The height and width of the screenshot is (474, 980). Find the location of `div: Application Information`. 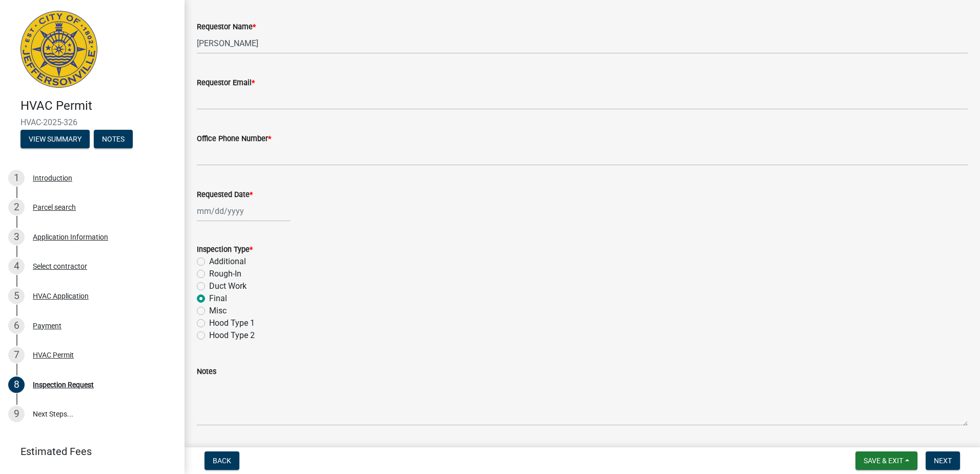

div: Application Information is located at coordinates (70, 237).